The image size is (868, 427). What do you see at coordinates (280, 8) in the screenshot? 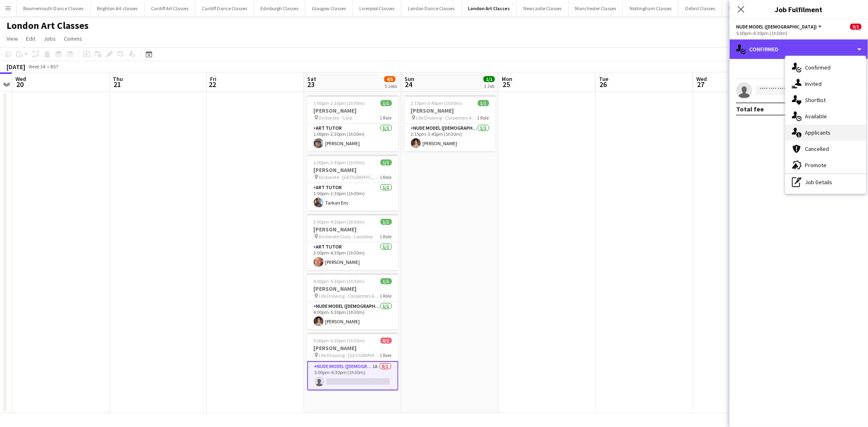
I see `button: Edinburgh Classes` at bounding box center [280, 8].